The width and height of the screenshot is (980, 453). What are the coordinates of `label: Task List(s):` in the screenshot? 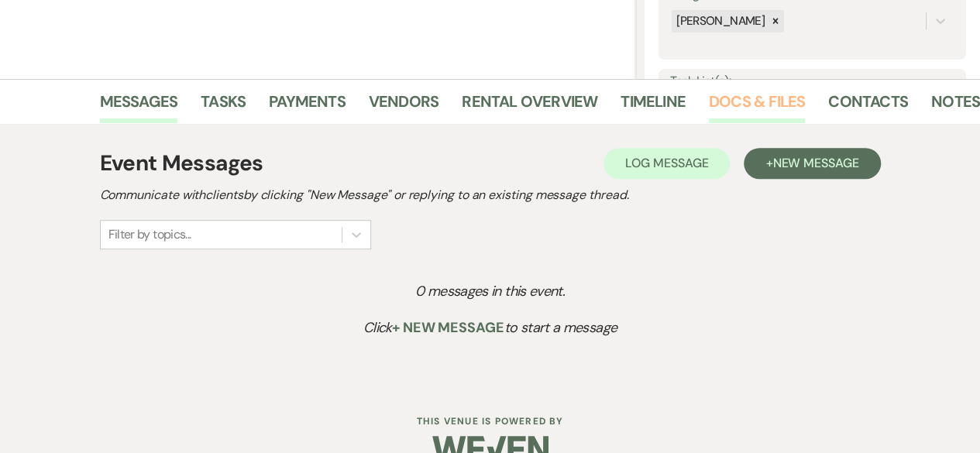 It's located at (812, 81).